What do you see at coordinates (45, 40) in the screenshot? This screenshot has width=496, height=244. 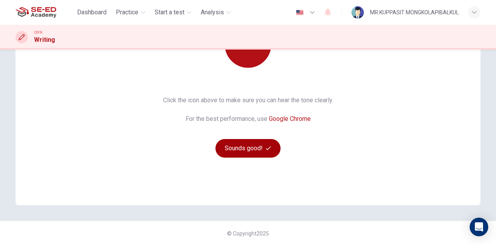 I see `h1: Writing` at bounding box center [45, 40].